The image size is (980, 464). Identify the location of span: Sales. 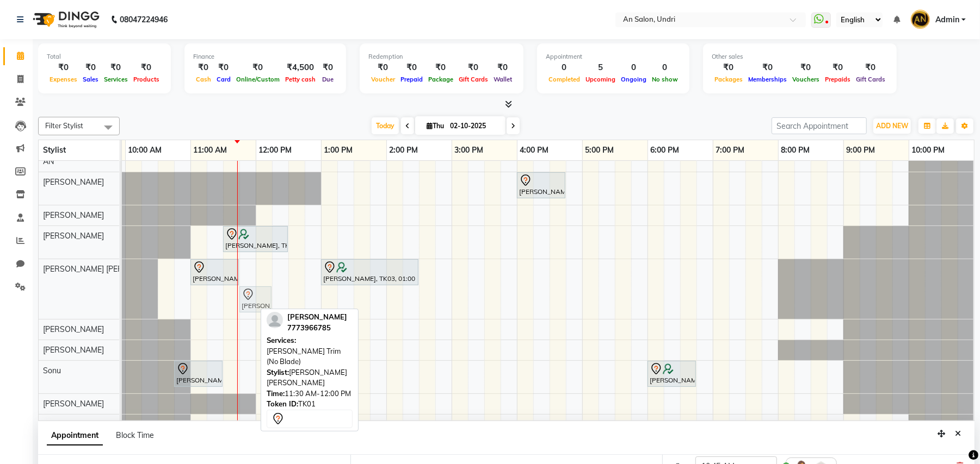
(90, 80).